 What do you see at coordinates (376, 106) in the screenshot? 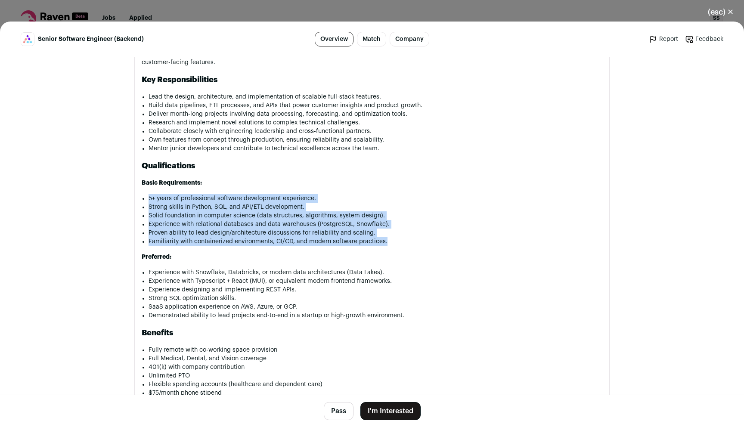
I see `li: Build data pipelines, ETL processes, and APIs that power customer insights and product growth.` at bounding box center [376, 106].